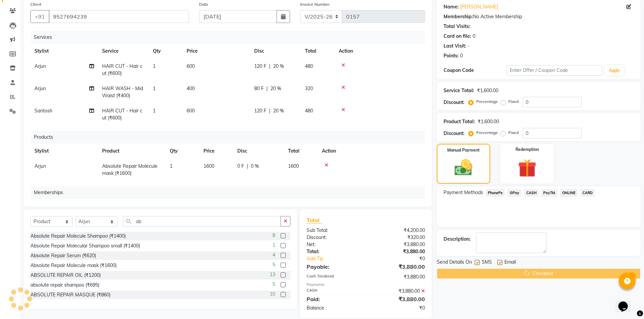  I want to click on span: 4, so click(274, 255).